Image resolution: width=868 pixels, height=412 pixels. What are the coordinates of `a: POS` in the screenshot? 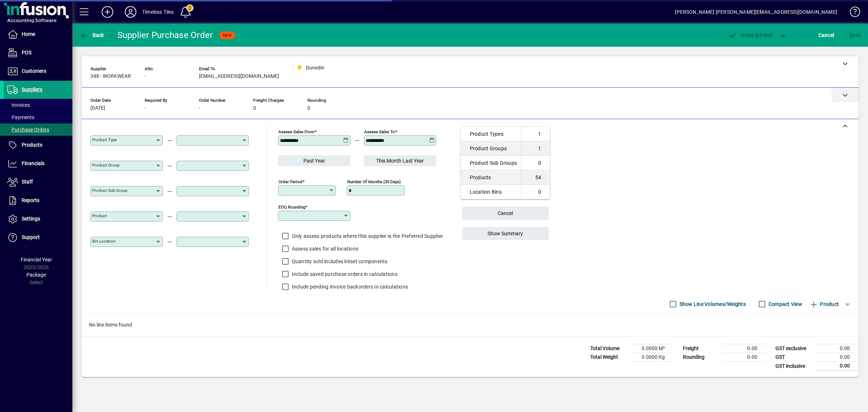 It's located at (38, 53).